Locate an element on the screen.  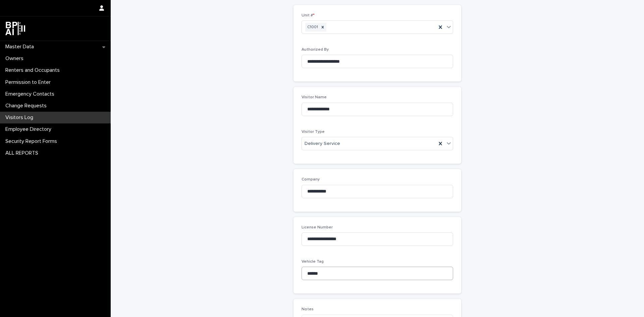
span: License Number is located at coordinates (317, 228).